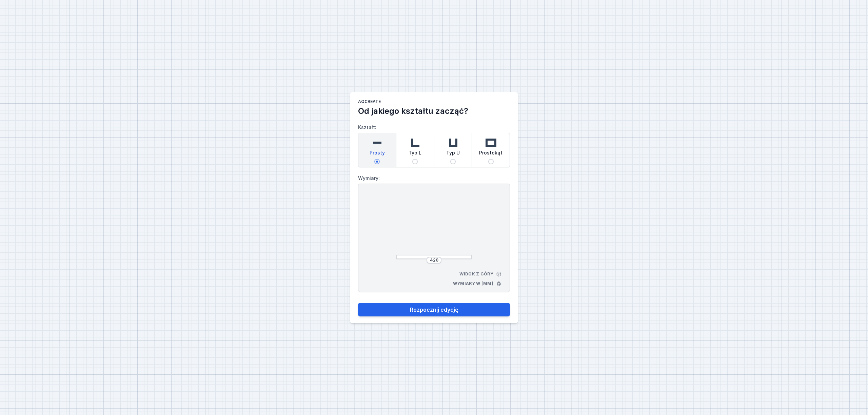 The width and height of the screenshot is (868, 415). What do you see at coordinates (434, 310) in the screenshot?
I see `button: Rozpocznij edycję` at bounding box center [434, 310].